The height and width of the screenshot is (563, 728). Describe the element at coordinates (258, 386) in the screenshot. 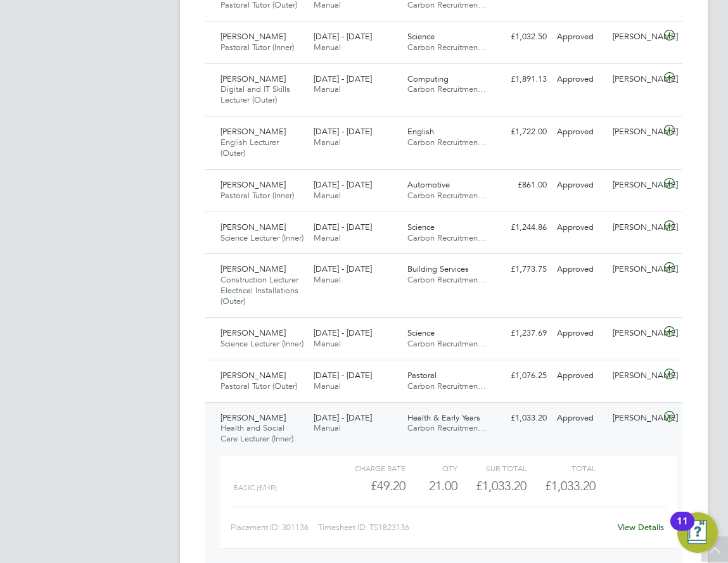

I see `span: Pastoral Tutor (Outer)` at that location.